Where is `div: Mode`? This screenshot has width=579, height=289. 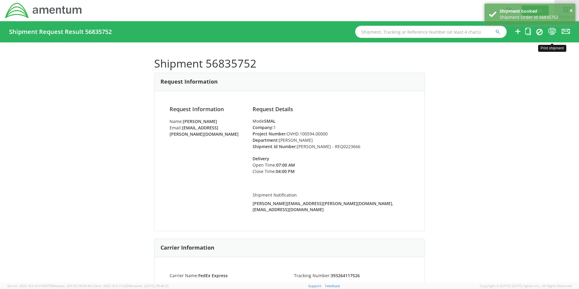
div: Mode is located at coordinates (331, 121).